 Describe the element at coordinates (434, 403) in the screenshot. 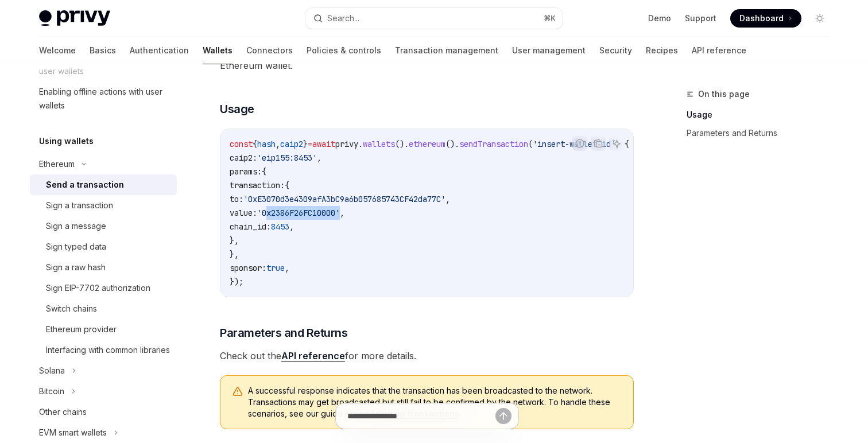

I see `span: A successful response indicates that the transaction has been broadcasted to the network. Transac...` at that location.